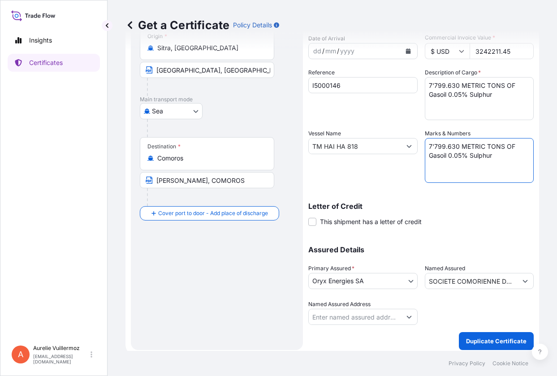  What do you see at coordinates (496, 341) in the screenshot?
I see `button: Duplicate Certificate` at bounding box center [496, 341].